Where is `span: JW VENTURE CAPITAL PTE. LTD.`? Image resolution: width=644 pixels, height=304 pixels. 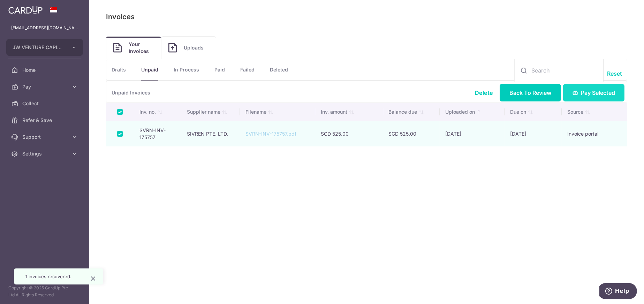
span: JW VENTURE CAPITAL PTE. LTD. is located at coordinates (38, 47).